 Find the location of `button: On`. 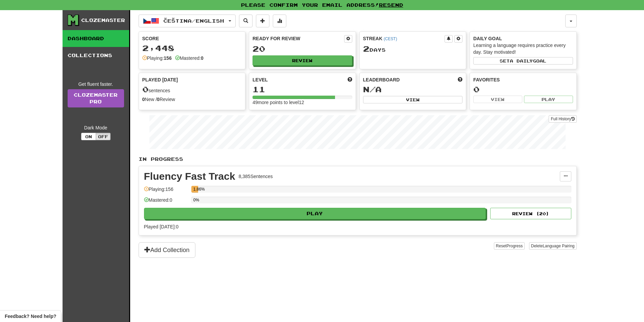

button: On is located at coordinates (88, 136).